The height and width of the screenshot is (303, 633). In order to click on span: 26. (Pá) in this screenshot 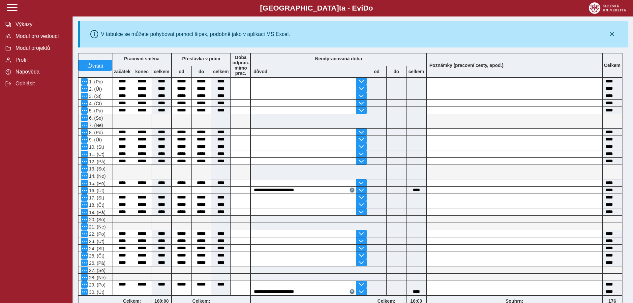, I will do `click(97, 263)`.